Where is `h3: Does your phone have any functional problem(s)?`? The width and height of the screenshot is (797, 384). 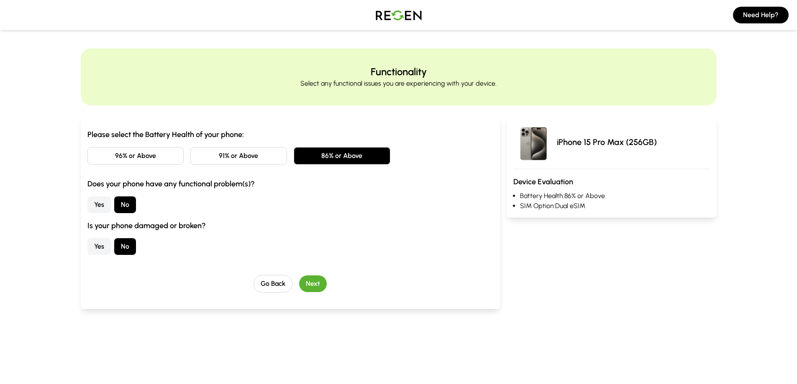
h3: Does your phone have any functional problem(s)? is located at coordinates (290, 184).